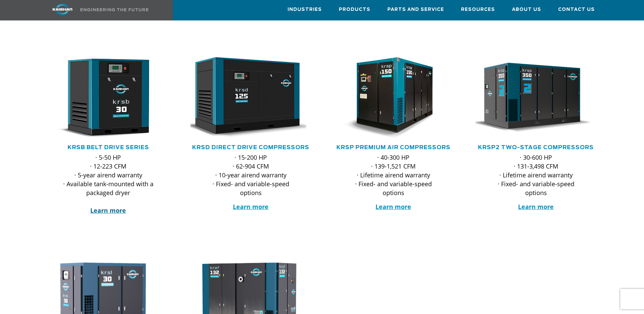  What do you see at coordinates (536, 175) in the screenshot?
I see `p: · 30-600 HP · 131-3,498 CFM · Lifetime airend warranty · Fixed- and variable-speed options` at bounding box center [536, 175].